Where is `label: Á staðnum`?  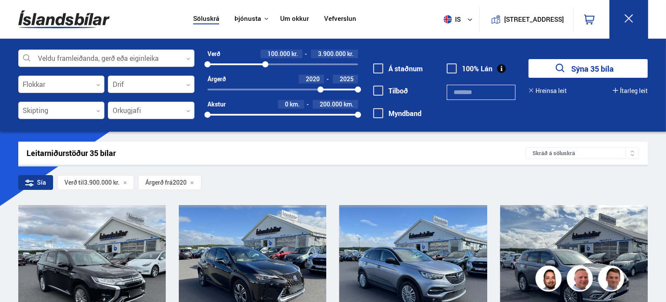 label: Á staðnum is located at coordinates (398, 69).